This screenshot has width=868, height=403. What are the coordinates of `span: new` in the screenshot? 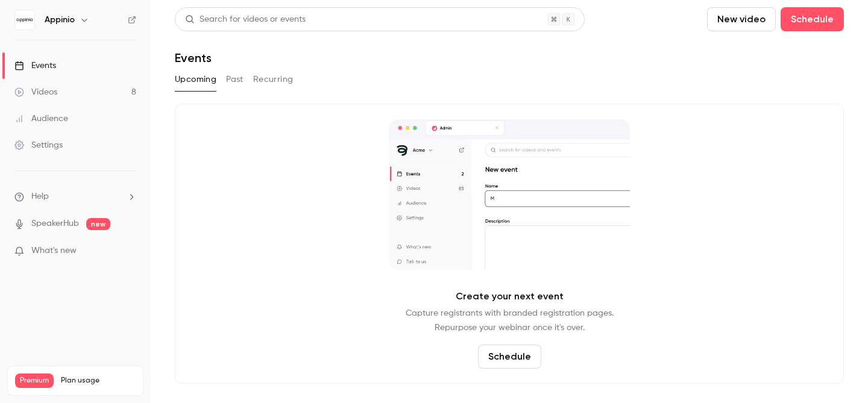 It's located at (98, 224).